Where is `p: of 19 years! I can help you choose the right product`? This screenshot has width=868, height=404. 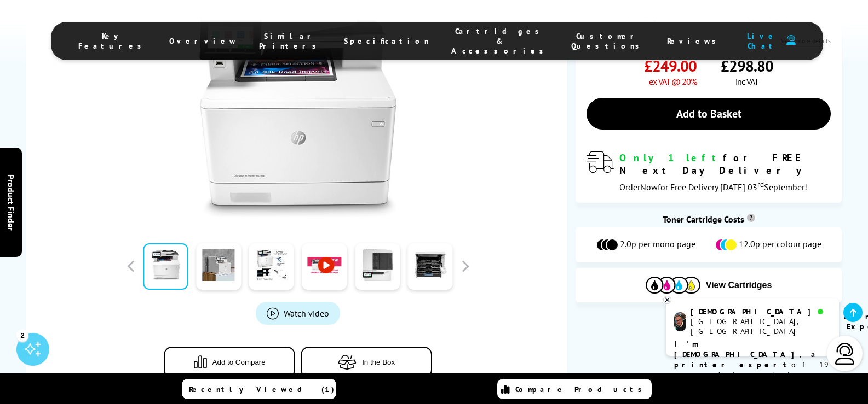 p: of 19 years! I can help you choose the right product is located at coordinates (752, 370).